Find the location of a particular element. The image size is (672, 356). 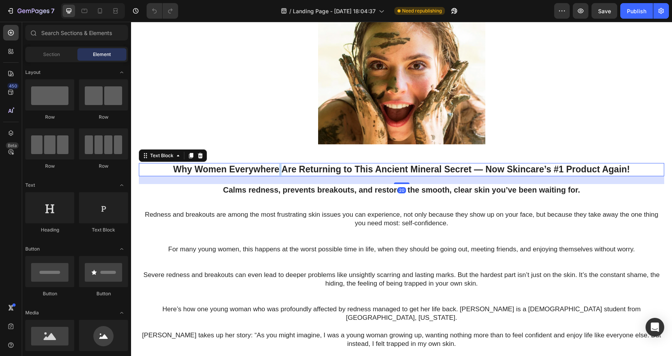

button: 7 is located at coordinates (30, 11).